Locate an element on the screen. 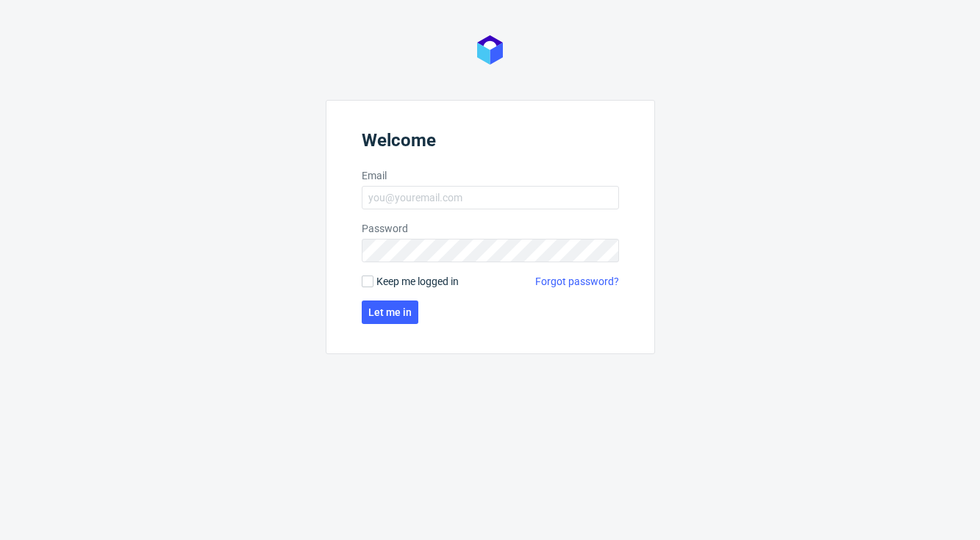  input: you@youremail.com is located at coordinates (490, 197).